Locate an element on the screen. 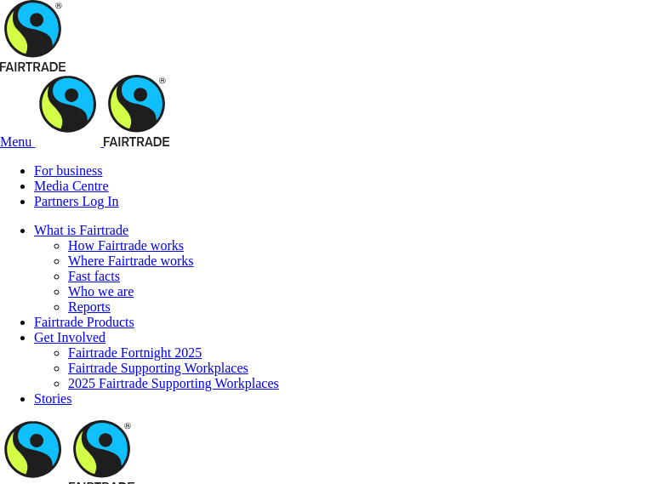 The image size is (667, 484). a: Fairtrade Supporting Workplaces is located at coordinates (158, 368).